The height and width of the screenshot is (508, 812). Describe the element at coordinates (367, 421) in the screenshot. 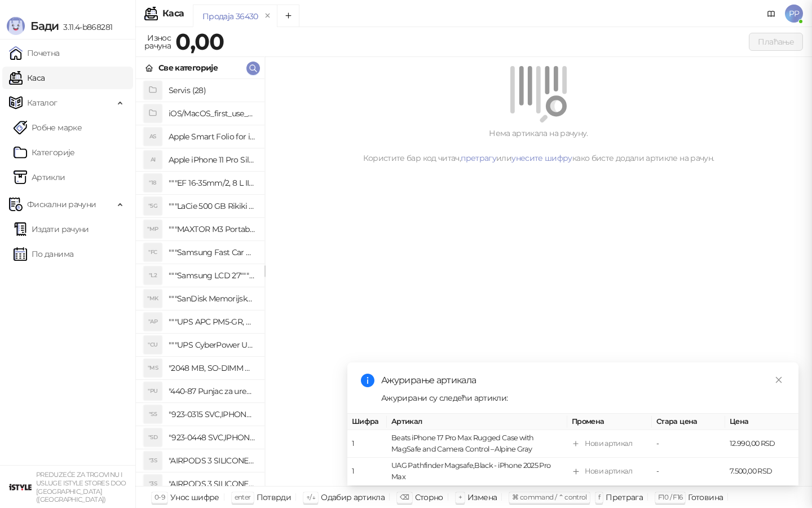

I see `th: Шифра` at that location.